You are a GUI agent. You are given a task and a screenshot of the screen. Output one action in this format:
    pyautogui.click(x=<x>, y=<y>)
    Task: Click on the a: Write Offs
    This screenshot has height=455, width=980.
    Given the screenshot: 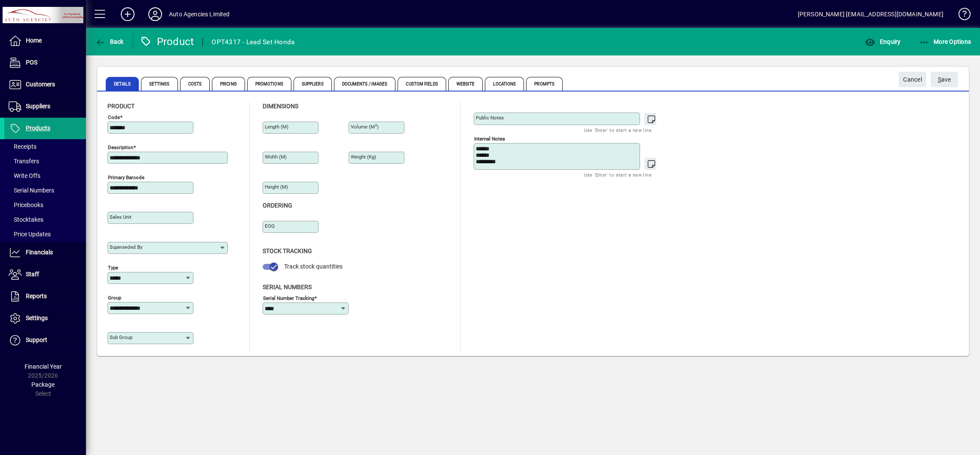 What is the action you would take?
    pyautogui.click(x=45, y=175)
    